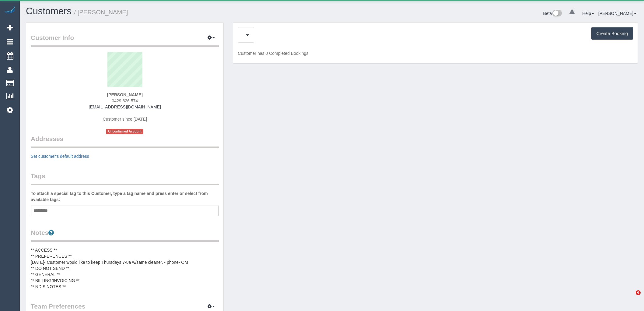 This screenshot has width=644, height=311. Describe the element at coordinates (557, 14) in the screenshot. I see `img: New interface` at that location.